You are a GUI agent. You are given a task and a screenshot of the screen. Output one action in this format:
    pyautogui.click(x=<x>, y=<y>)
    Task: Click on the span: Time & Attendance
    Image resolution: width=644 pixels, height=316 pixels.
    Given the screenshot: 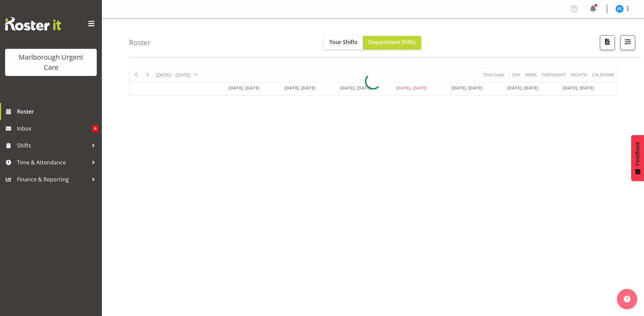 What is the action you would take?
    pyautogui.click(x=52, y=162)
    